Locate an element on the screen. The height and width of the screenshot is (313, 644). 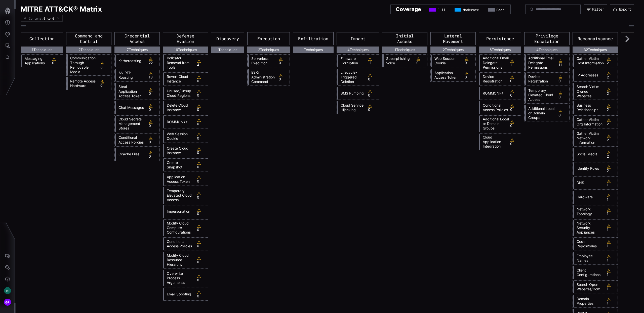
div: Discovery is located at coordinates (228, 39).